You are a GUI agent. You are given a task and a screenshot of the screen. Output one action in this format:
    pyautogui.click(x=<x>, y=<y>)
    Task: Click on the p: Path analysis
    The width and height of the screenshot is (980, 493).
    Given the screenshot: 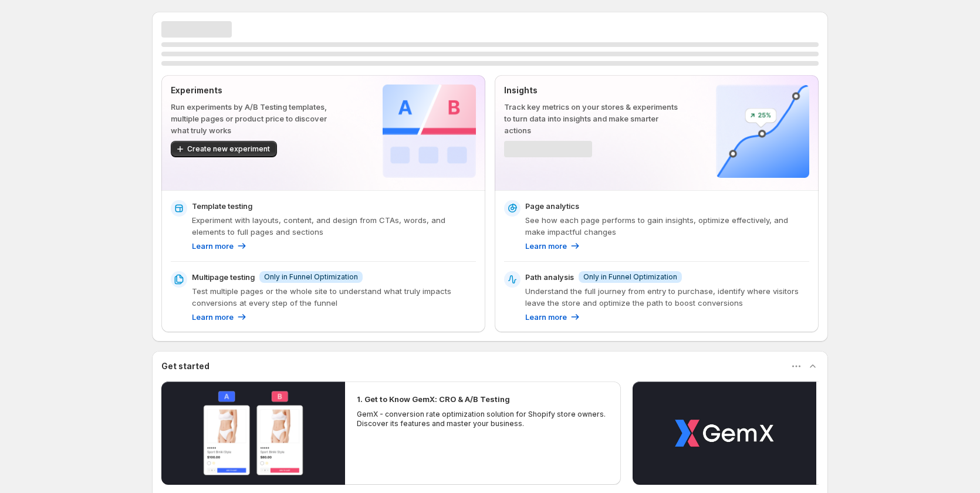 What is the action you would take?
    pyautogui.click(x=549, y=276)
    